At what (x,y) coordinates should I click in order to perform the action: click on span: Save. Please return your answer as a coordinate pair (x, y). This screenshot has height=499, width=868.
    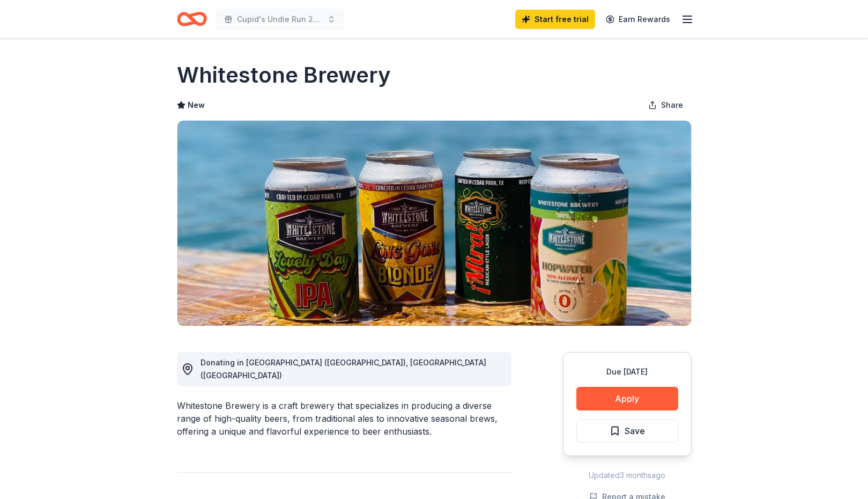
    Looking at the image, I should click on (635, 431).